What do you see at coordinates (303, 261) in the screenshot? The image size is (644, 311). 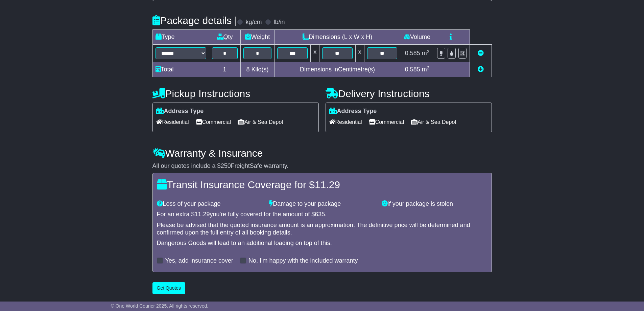 I see `label: No, I'm happy with the included warranty` at bounding box center [303, 261].